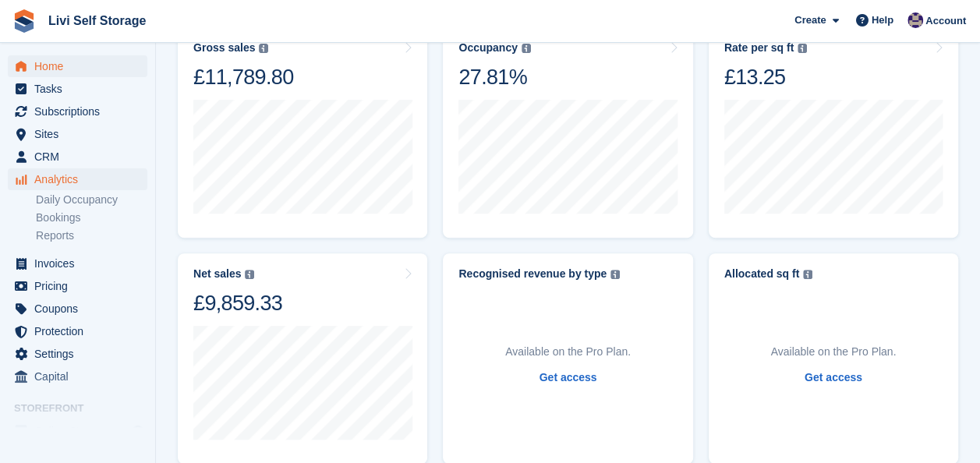  Describe the element at coordinates (81, 66) in the screenshot. I see `span: Home` at that location.